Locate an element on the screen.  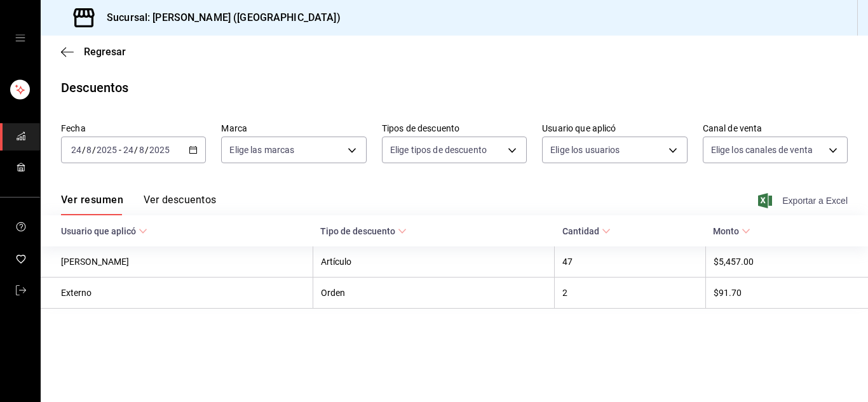
span: Elige los canales de venta is located at coordinates (762, 150).